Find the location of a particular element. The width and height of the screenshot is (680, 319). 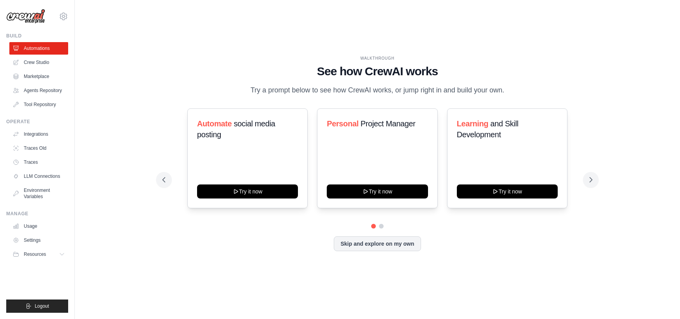

button: Skip and explore on my own is located at coordinates (377, 244).